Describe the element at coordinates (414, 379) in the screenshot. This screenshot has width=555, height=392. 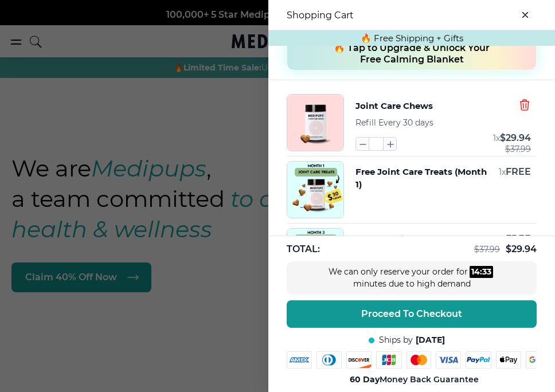
I see `span: Money Back Guarantee` at that location.